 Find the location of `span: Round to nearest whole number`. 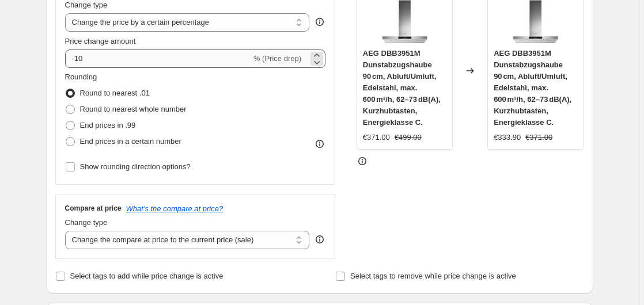

span: Round to nearest whole number is located at coordinates (133, 108).